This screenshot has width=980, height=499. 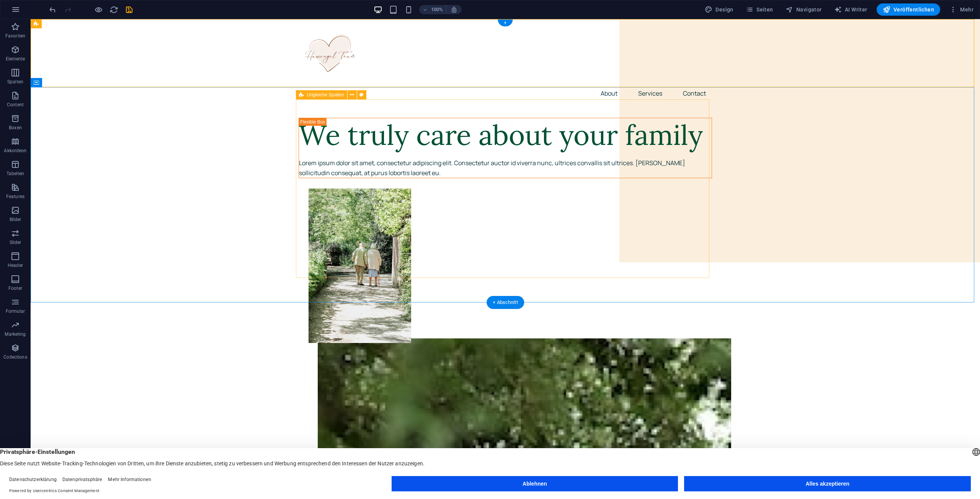 I want to click on p: Collections, so click(x=15, y=358).